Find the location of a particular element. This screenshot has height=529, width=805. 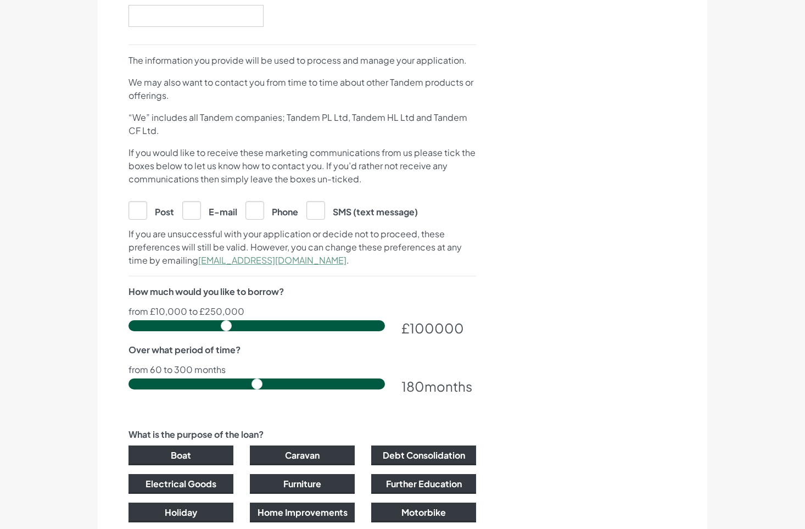

p: If you would like to receive these marketing communications from us please tick the boxes below t... is located at coordinates (302, 166).